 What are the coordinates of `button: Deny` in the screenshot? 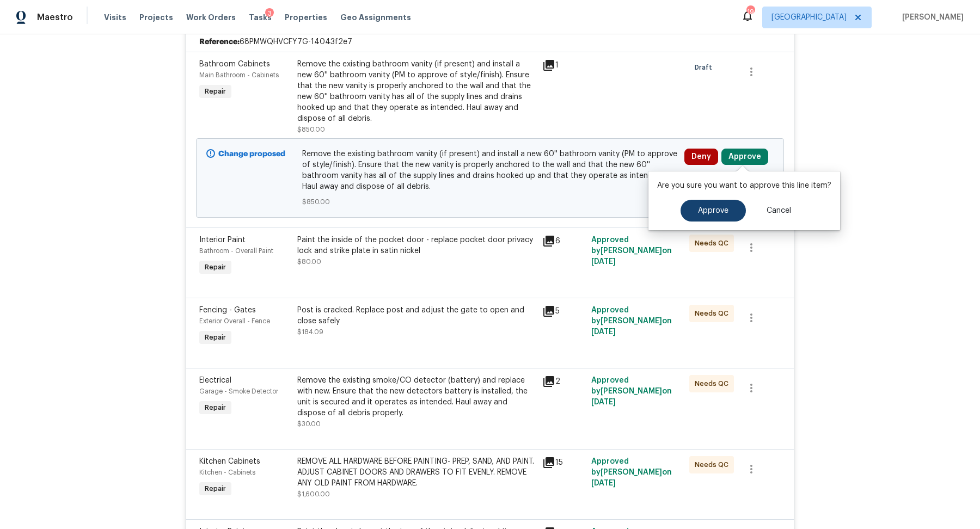 It's located at (702, 157).